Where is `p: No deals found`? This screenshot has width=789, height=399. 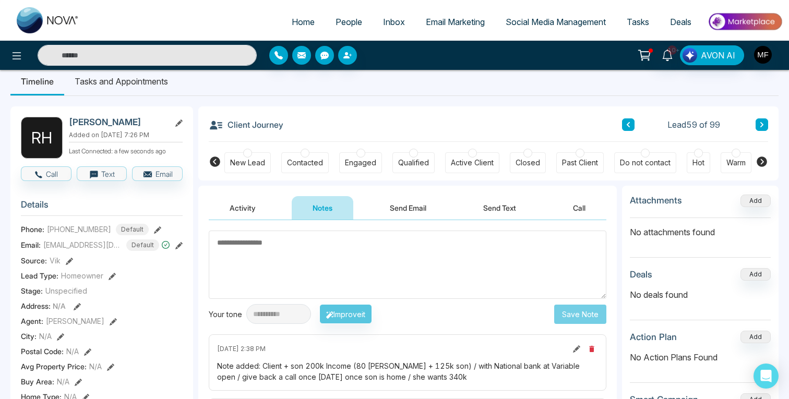
p: No deals found is located at coordinates (701, 295).